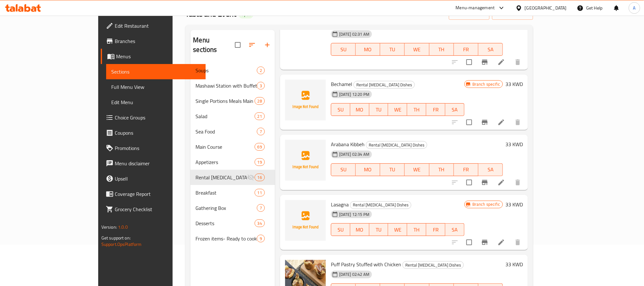  I want to click on span: Mashawi Station with Buffet Table with some decoration, so click(226, 85).